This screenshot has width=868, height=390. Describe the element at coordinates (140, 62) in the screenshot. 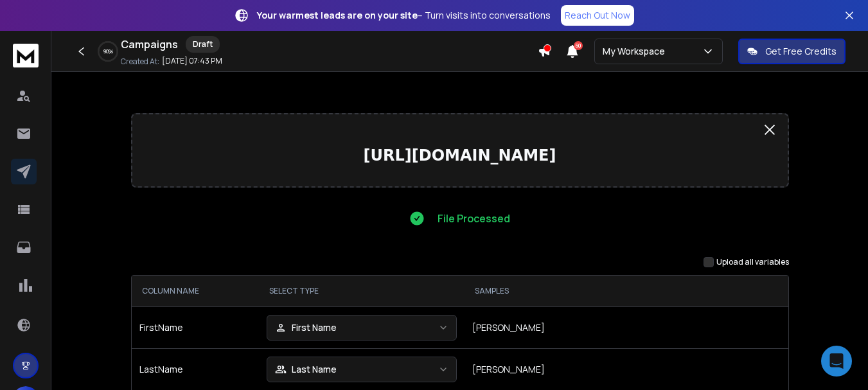

I see `p: Created At:` at that location.